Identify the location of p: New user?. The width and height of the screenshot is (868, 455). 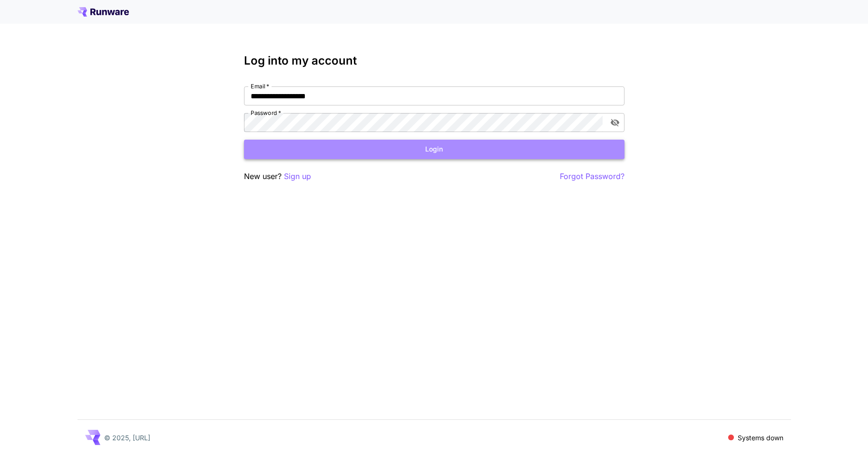
(278, 177).